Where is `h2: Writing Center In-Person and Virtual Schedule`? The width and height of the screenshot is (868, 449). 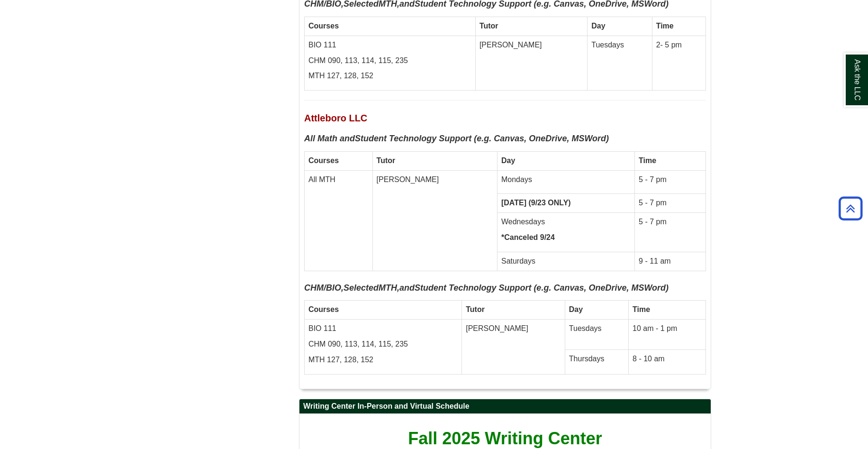
h2: Writing Center In-Person and Virtual Schedule is located at coordinates (505, 406).